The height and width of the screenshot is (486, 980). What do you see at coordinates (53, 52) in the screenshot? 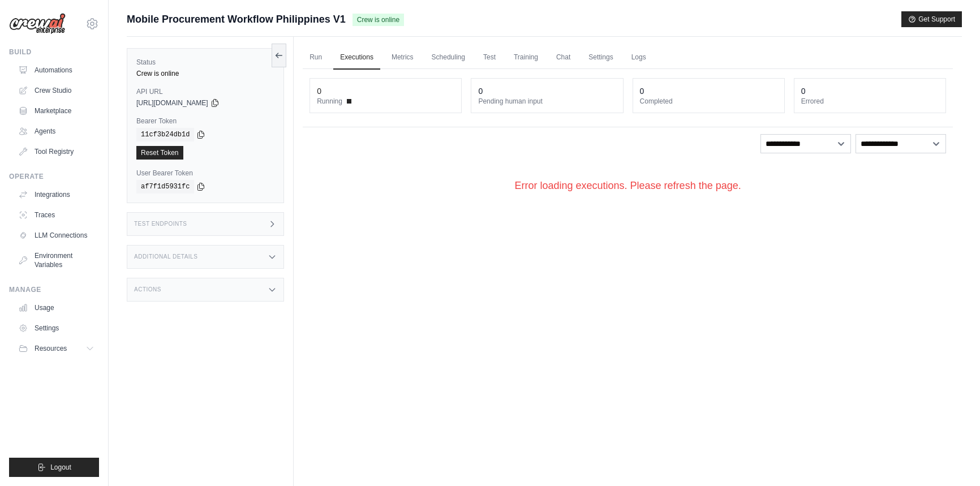
I see `div: Build` at bounding box center [53, 52].